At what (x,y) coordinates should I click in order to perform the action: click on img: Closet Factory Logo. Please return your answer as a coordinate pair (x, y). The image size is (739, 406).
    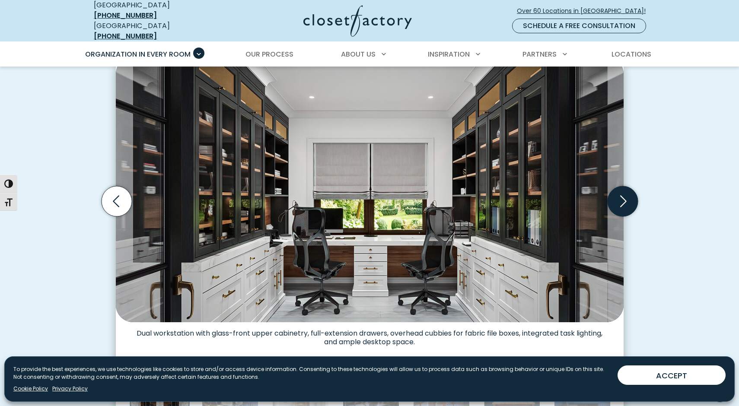
    Looking at the image, I should click on (357, 21).